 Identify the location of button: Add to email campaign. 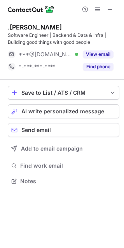
(63, 149).